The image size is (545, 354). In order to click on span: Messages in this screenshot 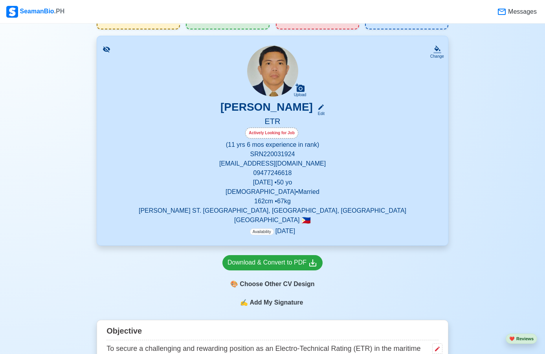, I will do `click(521, 12)`.